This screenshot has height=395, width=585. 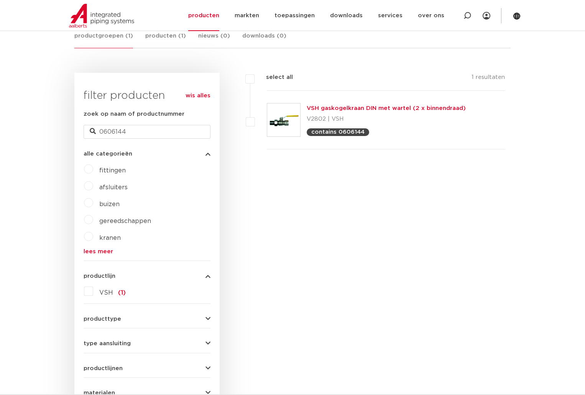 I want to click on button: producttype, so click(x=147, y=319).